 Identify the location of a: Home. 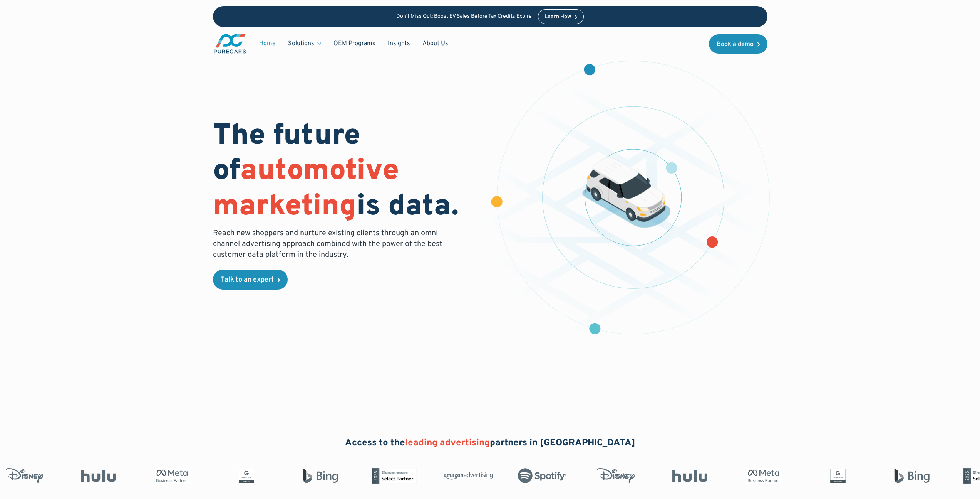
(267, 43).